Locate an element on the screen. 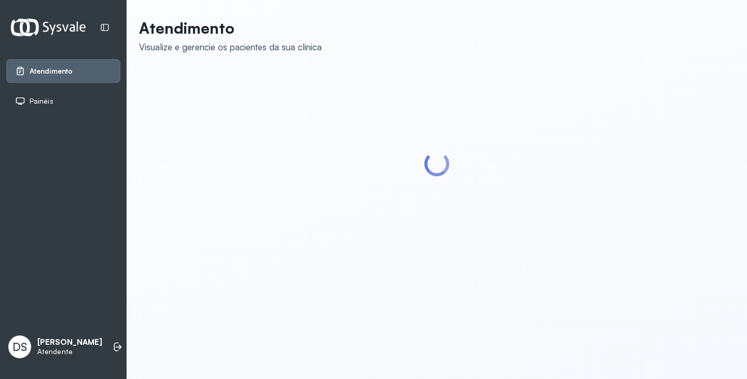  span: Atendimento is located at coordinates (51, 71).